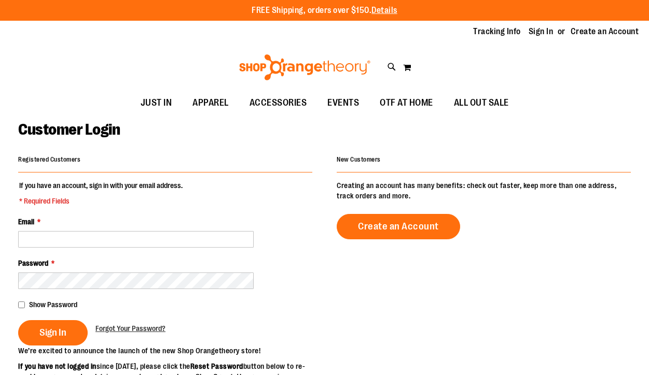 The width and height of the screenshot is (649, 375). I want to click on strong: New Customers, so click(358, 160).